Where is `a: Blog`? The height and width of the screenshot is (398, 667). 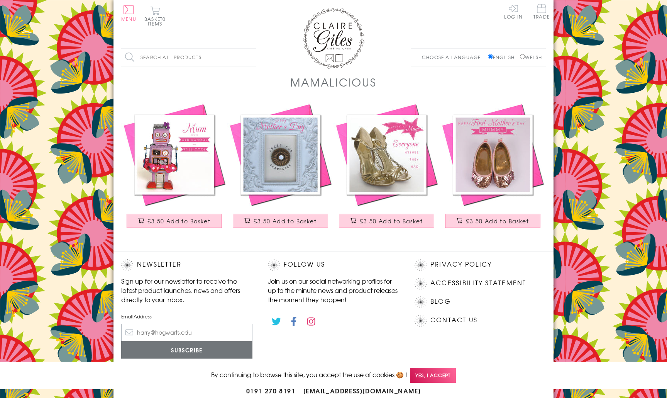
a: Blog is located at coordinates (441, 301).